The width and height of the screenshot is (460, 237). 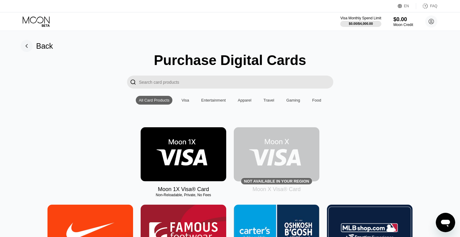 What do you see at coordinates (244, 100) in the screenshot?
I see `div: Apparel` at bounding box center [244, 100].